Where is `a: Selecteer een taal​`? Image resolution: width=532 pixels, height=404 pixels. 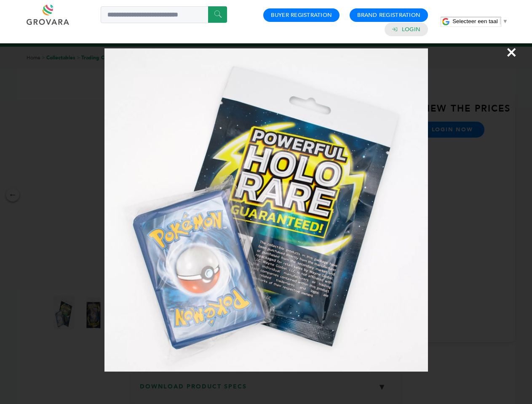 a: Selecteer een taal​ is located at coordinates (480, 21).